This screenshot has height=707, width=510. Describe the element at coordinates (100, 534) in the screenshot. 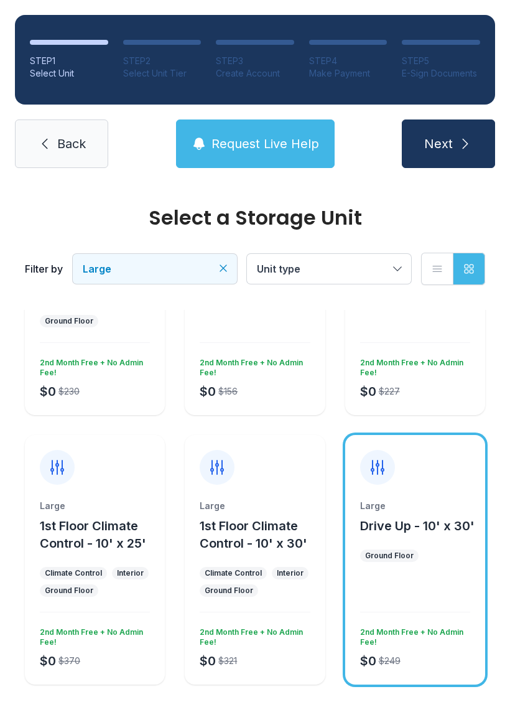

I see `button: 1st Floor Climate Control - 10' x 25'` at that location.